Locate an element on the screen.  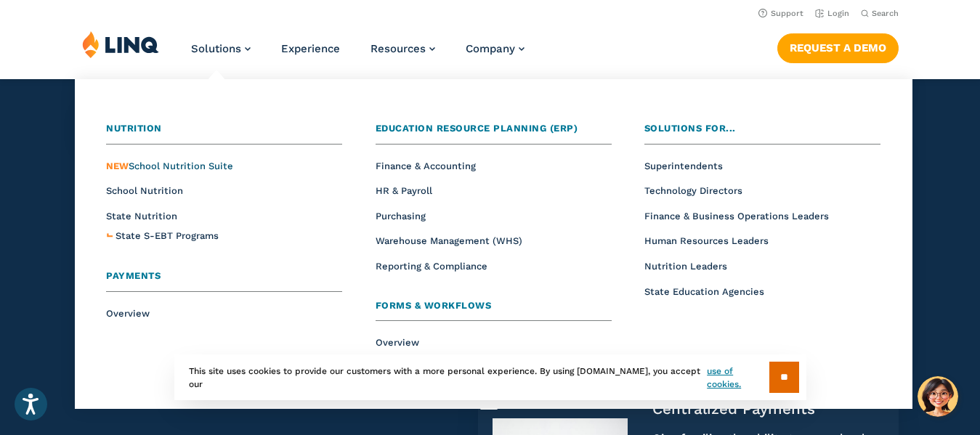
span: Human Resources Leaders is located at coordinates (707, 240).